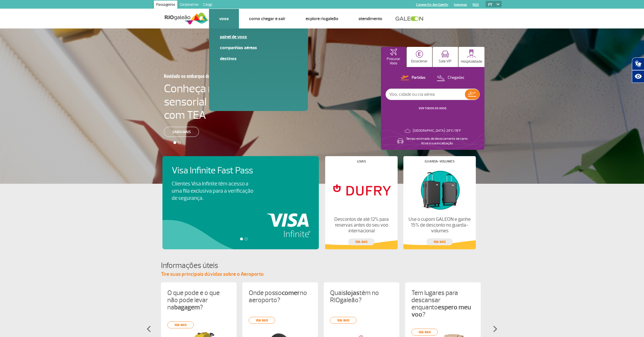 This screenshot has height=337, width=644. I want to click on button: Chegadas, so click(451, 78).